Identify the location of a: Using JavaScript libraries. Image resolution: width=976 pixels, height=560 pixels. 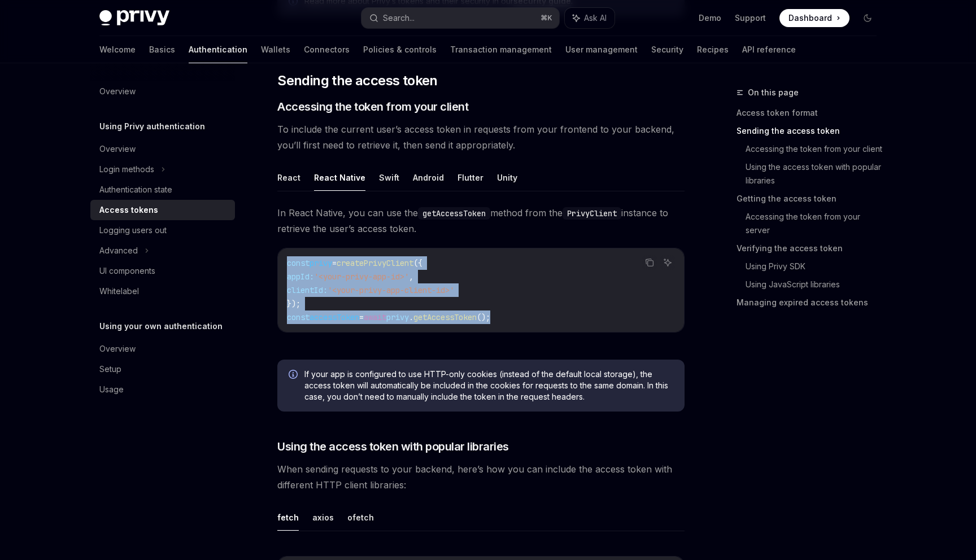
(816, 284).